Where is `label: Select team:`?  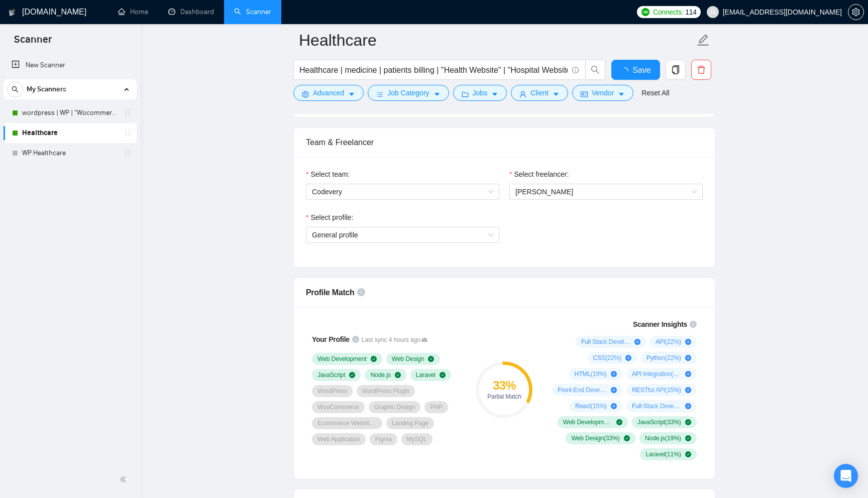 label: Select team: is located at coordinates (327, 175).